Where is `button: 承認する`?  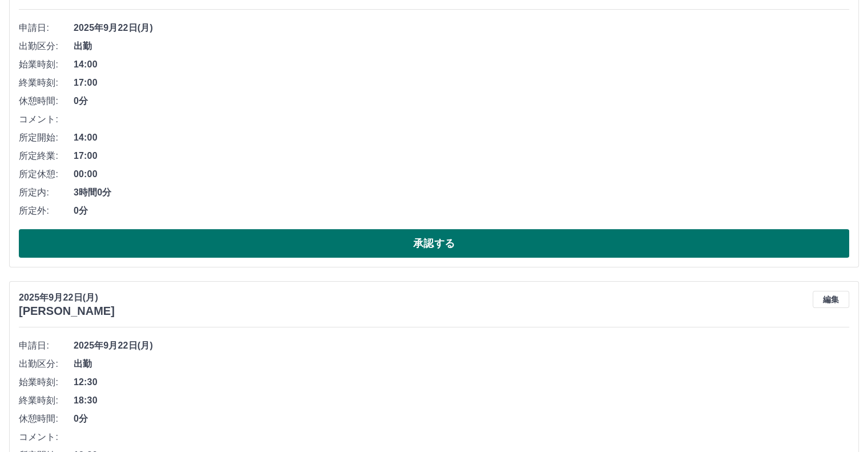 button: 承認する is located at coordinates (434, 243).